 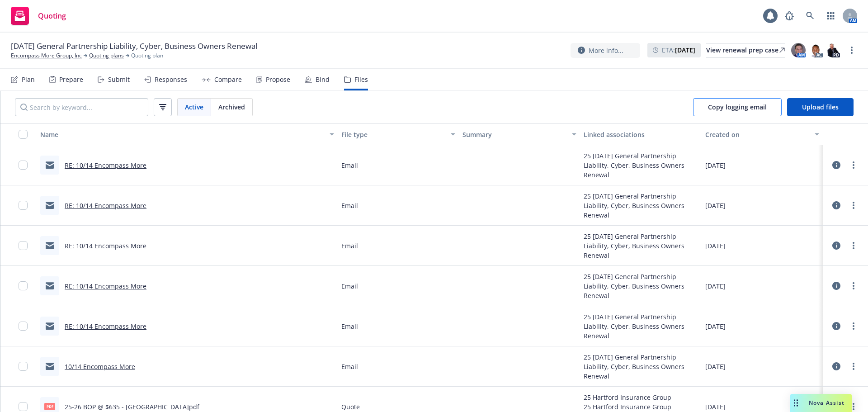 What do you see at coordinates (821, 403) in the screenshot?
I see `button: Nova Assist` at bounding box center [821, 403].